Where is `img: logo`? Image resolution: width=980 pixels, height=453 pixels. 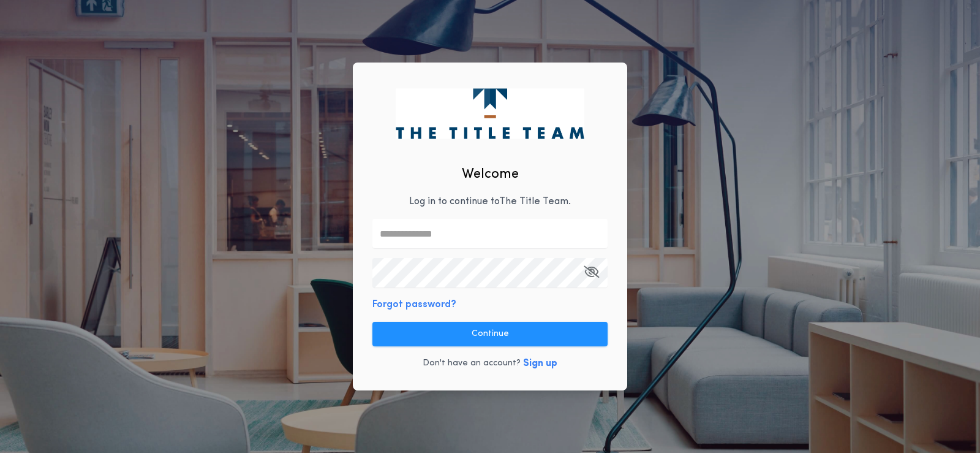 img: logo is located at coordinates (489, 113).